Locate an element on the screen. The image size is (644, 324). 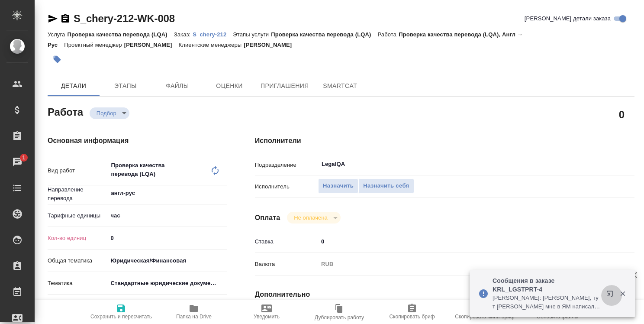
a: S_chery-212-WK-008 is located at coordinates (124, 18).